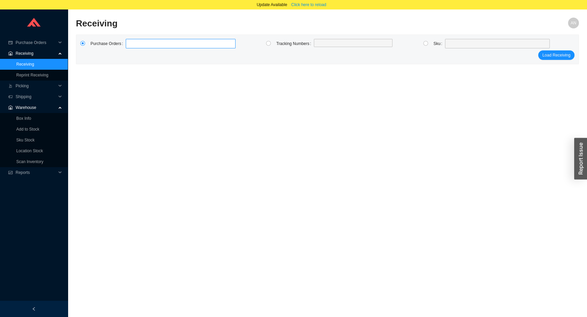 This screenshot has height=317, width=587. Describe the element at coordinates (295, 44) in the screenshot. I see `label: Tracking Numbers` at that location.